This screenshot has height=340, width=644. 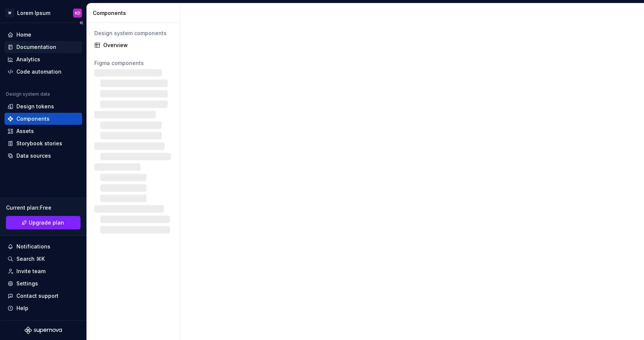 What do you see at coordinates (43, 47) in the screenshot?
I see `a: Documentation` at bounding box center [43, 47].